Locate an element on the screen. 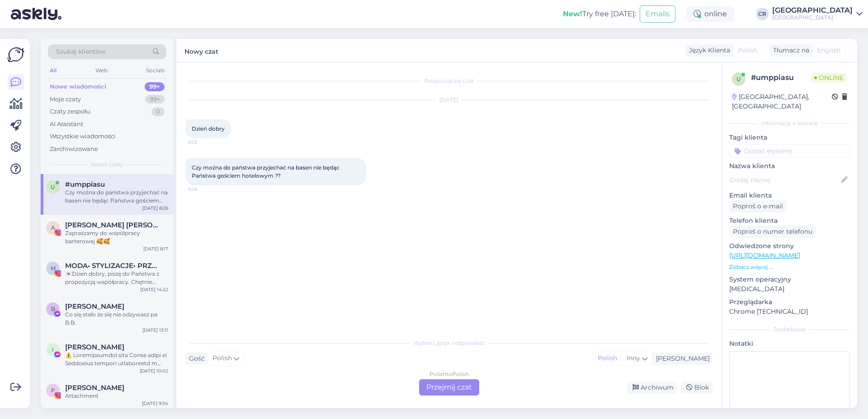 The image size is (868, 419). span: #umppiasu is located at coordinates (85, 185).